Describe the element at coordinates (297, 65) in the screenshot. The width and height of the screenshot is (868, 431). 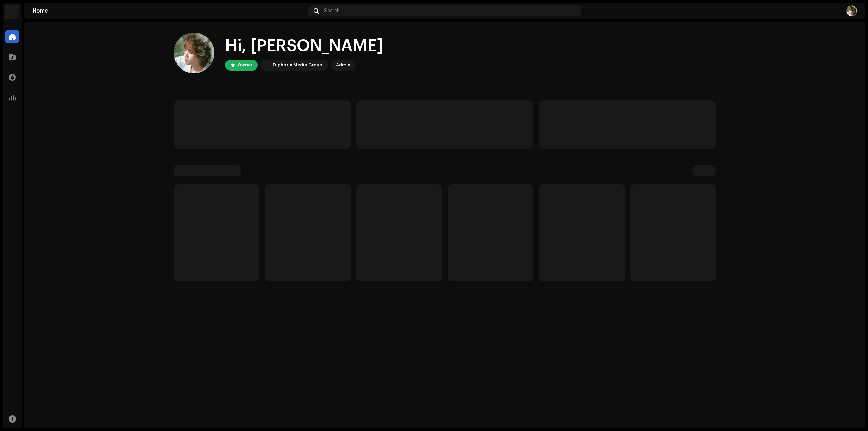
I see `div: Euphoria Media Group` at that location.